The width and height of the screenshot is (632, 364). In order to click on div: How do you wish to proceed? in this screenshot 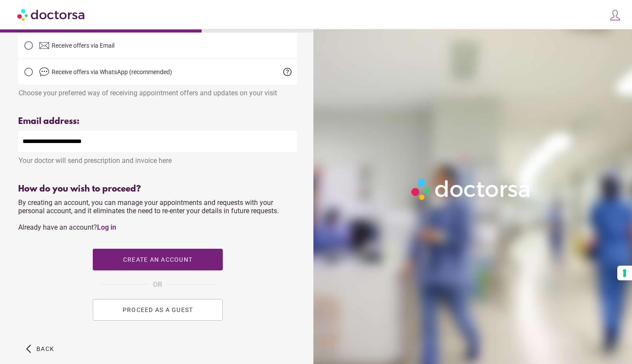, I will do `click(157, 189)`.